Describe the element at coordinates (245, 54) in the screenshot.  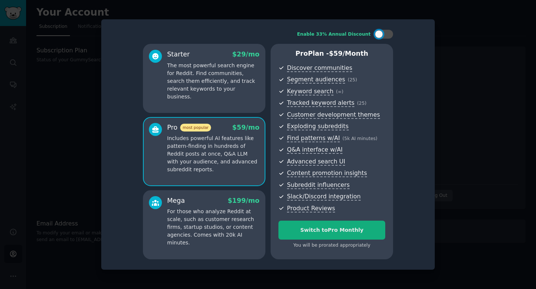
I see `span: $ 29 /mo` at that location.